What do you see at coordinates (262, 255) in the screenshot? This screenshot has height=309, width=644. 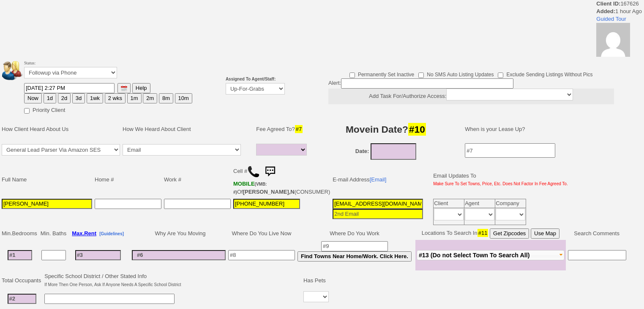 I see `input: #8` at bounding box center [262, 255].